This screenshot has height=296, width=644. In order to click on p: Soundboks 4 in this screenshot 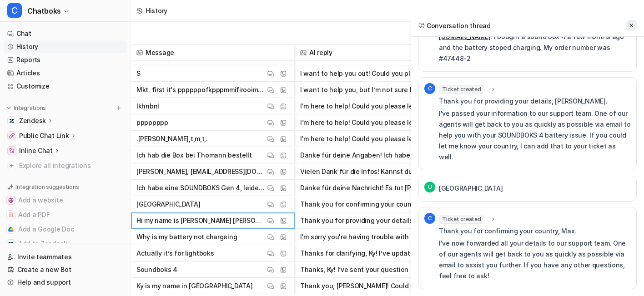, I will do `click(157, 269)`.